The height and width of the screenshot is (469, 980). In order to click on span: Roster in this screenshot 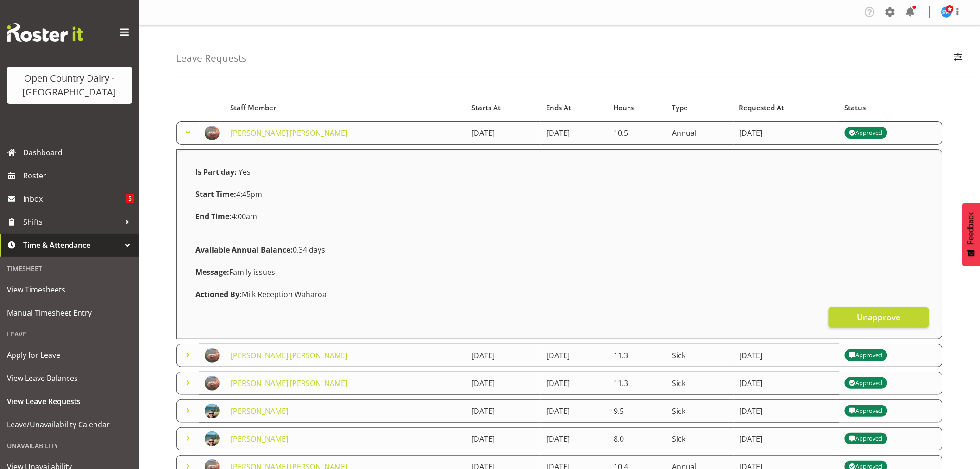, I will do `click(79, 176)`.